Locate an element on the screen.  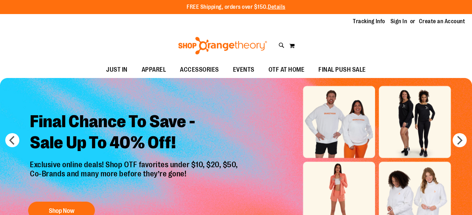
a: Tracking Info is located at coordinates (369, 21).